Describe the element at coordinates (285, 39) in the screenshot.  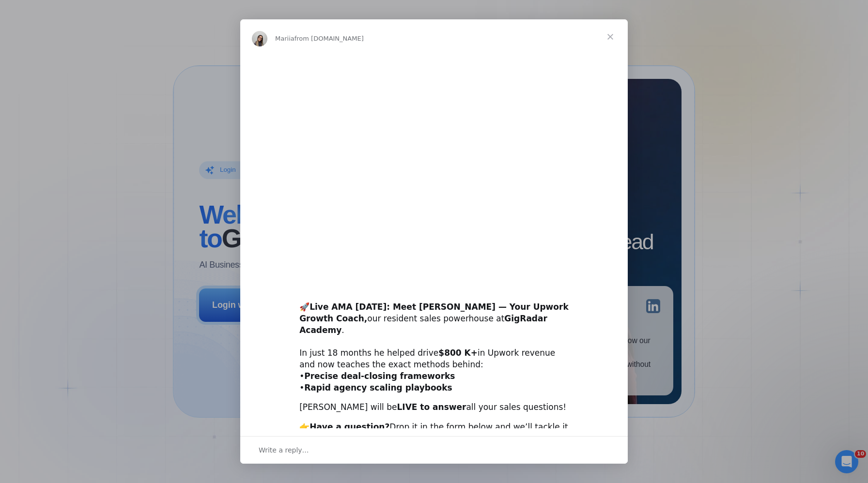
I see `span: Mariia` at that location.